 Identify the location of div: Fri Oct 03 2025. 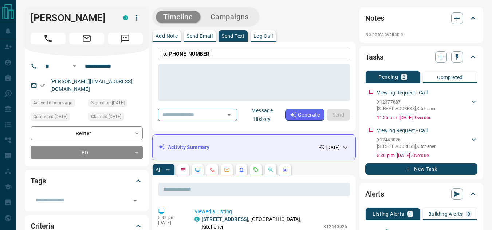
(115, 104).